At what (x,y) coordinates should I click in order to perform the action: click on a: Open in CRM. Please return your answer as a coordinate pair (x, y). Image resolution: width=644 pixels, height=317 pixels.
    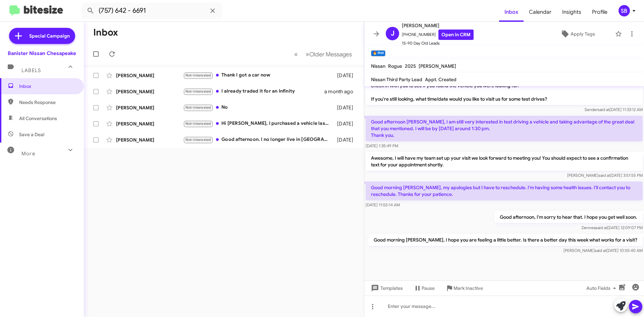
    Looking at the image, I should click on (456, 35).